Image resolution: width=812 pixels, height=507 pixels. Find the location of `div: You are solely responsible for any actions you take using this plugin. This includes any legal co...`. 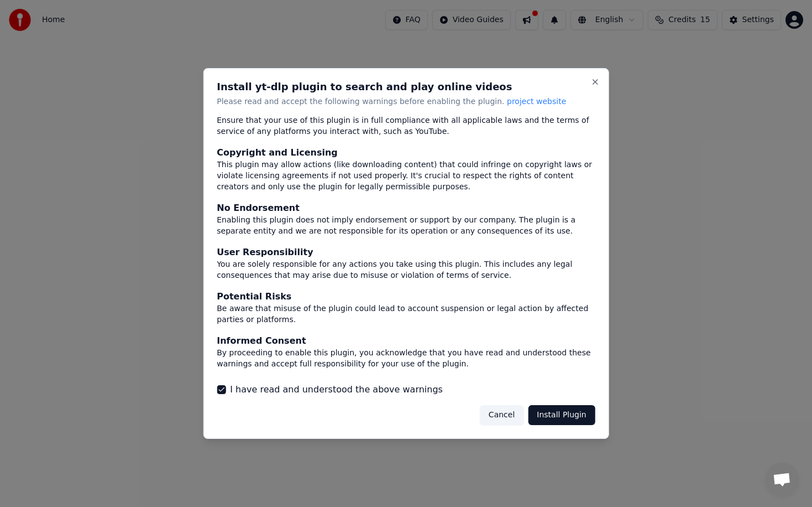

div: You are solely responsible for any actions you take using this plugin. This includes any legal co... is located at coordinates (406, 269).